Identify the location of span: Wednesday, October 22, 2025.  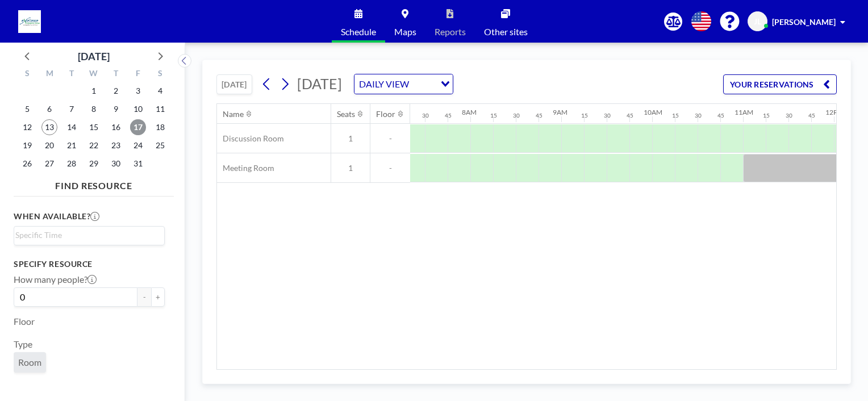
(93, 145).